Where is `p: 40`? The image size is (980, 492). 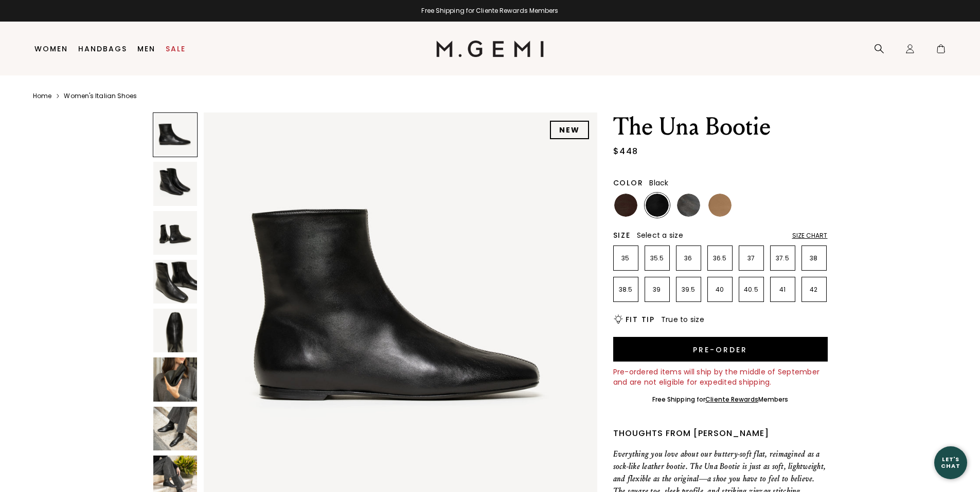
p: 40 is located at coordinates (720, 290).